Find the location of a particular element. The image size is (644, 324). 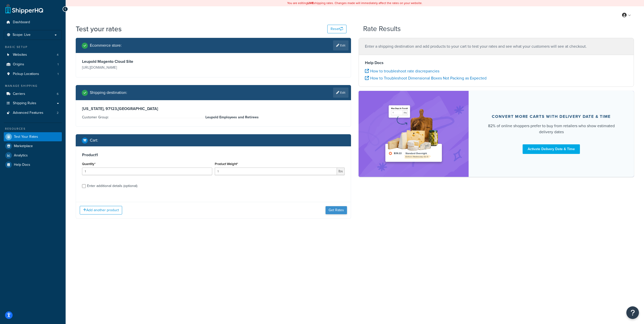

li: Pickup Locations is located at coordinates (33, 74).